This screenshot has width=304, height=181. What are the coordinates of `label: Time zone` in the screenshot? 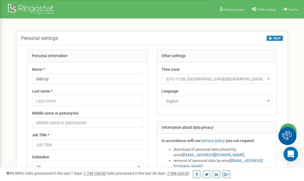 It's located at (171, 69).